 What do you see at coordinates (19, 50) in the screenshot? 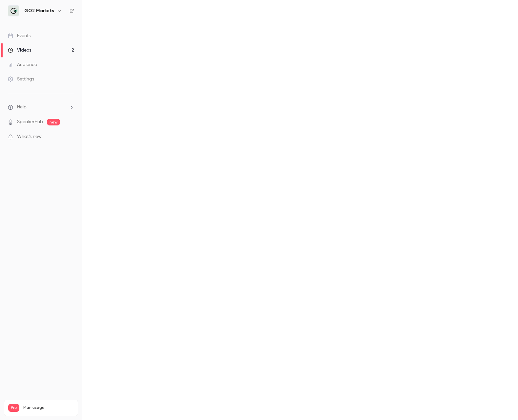
I see `div: Videos` at bounding box center [19, 50].